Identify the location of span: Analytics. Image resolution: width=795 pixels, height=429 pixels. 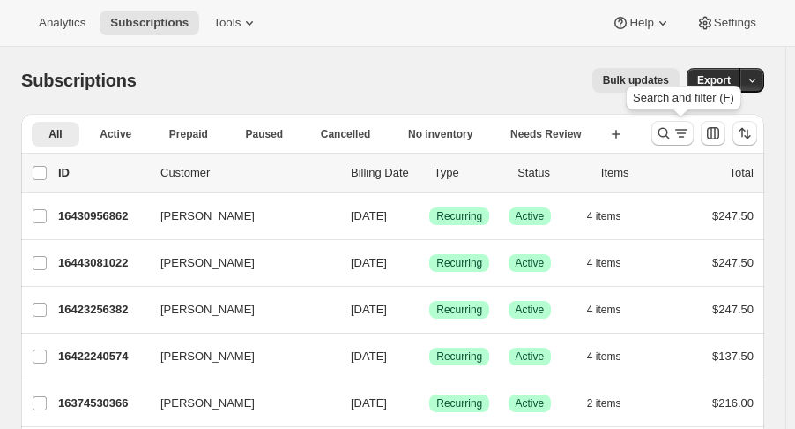
(62, 23).